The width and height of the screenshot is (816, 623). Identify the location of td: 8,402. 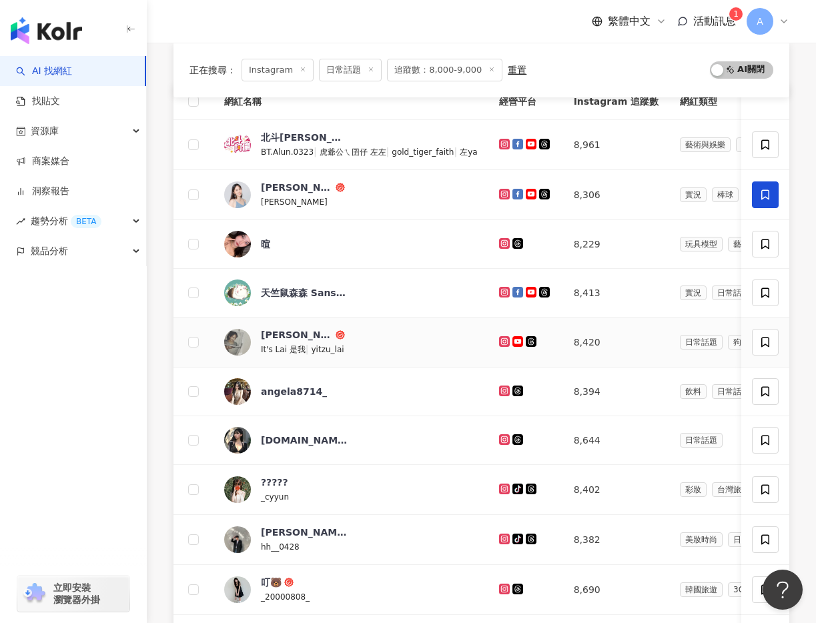
(616, 490).